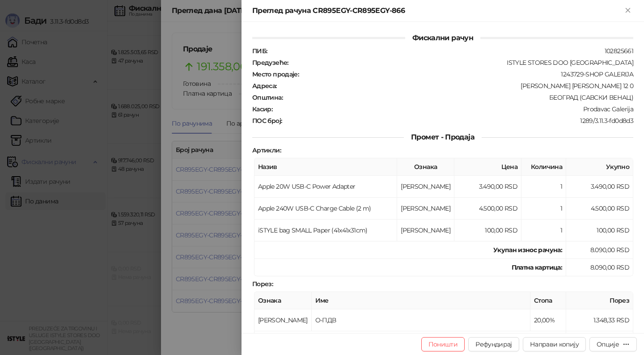 Image resolution: width=644 pixels, height=355 pixels. Describe the element at coordinates (467, 74) in the screenshot. I see `div: 1243729-SHOP GALERIJA` at that location.